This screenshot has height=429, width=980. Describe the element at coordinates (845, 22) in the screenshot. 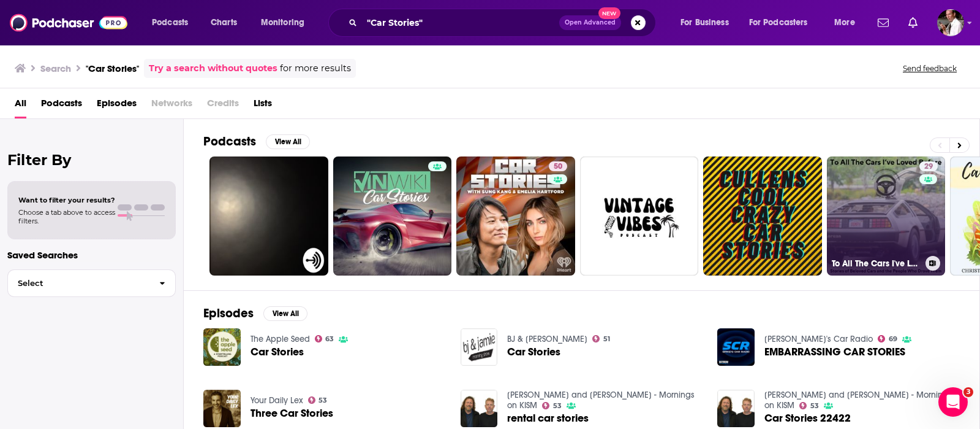

I see `span: More` at that location.